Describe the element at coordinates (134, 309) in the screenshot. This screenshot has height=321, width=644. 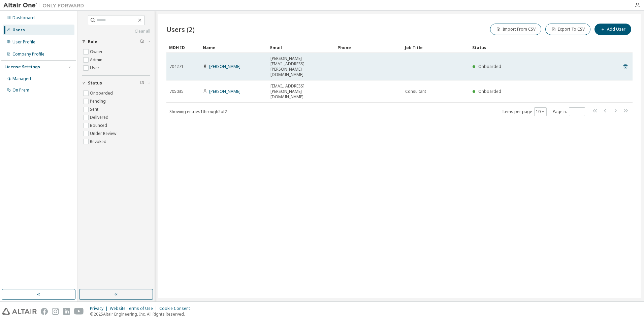
I see `div: Website Terms of Use` at that location.